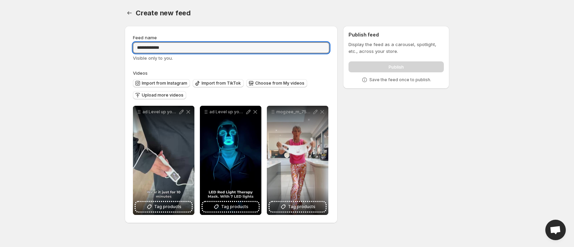 This screenshot has height=247, width=574. Describe the element at coordinates (164, 83) in the screenshot. I see `span: Import from Instagram` at that location.